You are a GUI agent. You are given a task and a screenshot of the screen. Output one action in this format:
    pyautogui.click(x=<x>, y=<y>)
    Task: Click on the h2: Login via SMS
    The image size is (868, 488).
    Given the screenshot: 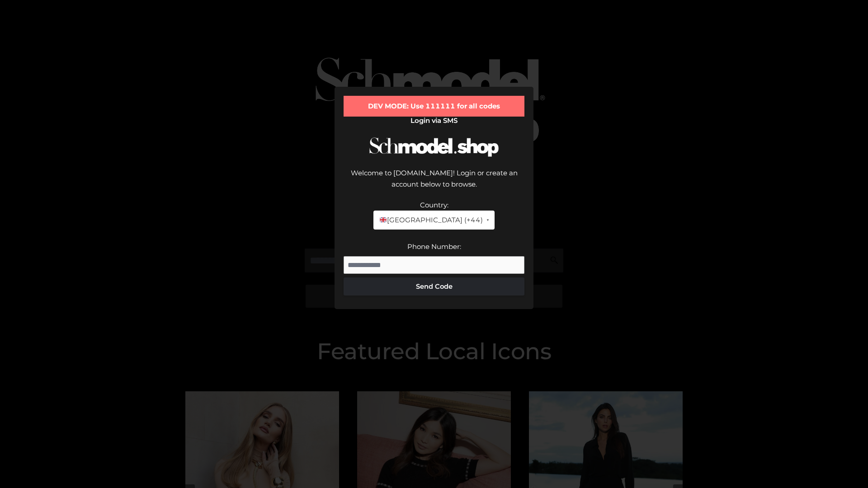 What is the action you would take?
    pyautogui.click(x=434, y=120)
    